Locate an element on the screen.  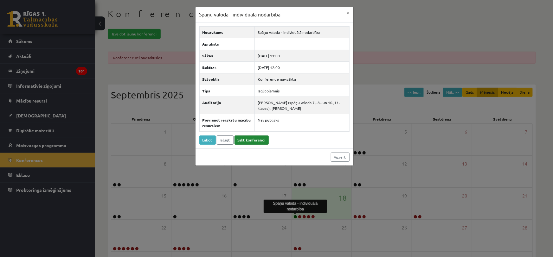
th: Apraksts is located at coordinates (227, 44).